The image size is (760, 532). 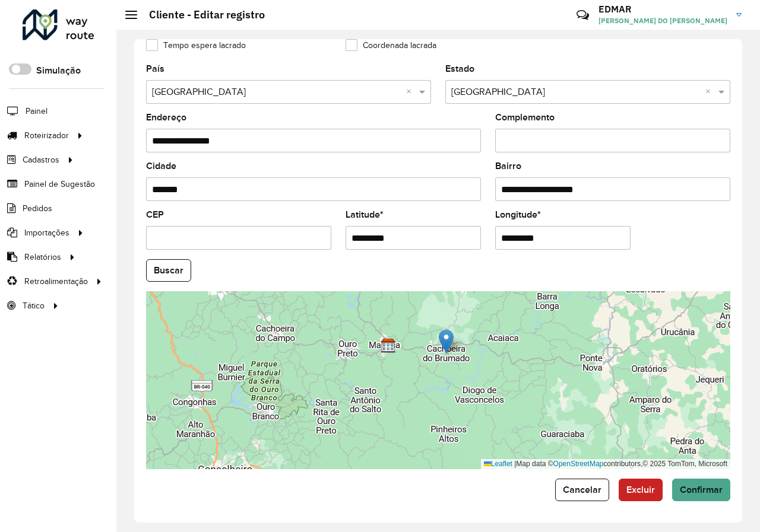 I want to click on span: Retroalimentação, so click(x=56, y=281).